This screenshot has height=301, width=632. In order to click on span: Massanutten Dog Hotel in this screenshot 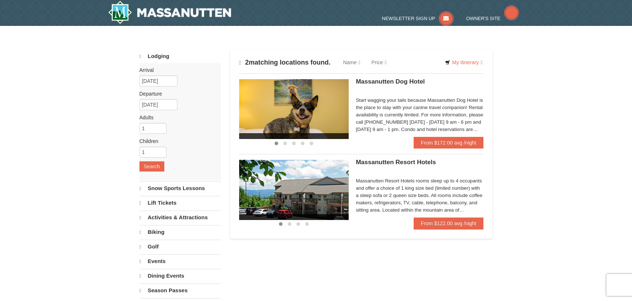, I will do `click(390, 81)`.